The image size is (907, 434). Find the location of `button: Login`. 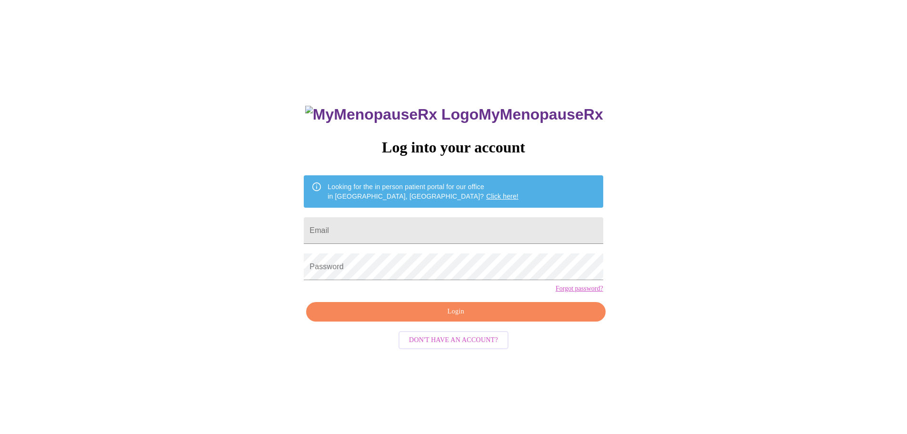

button: Login is located at coordinates (456, 311).